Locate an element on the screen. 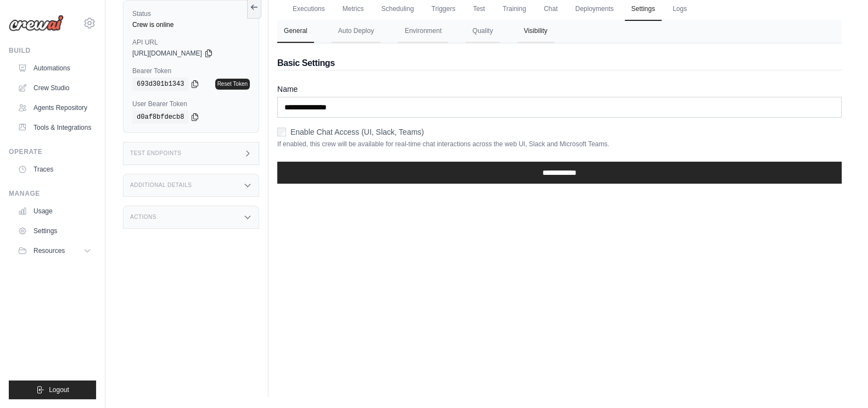 The image size is (868, 408). code: 693d301b1343 is located at coordinates (160, 84).